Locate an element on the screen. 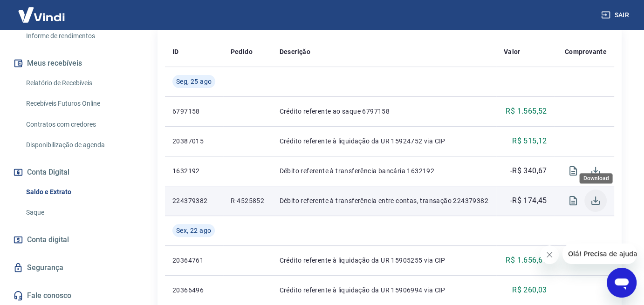 The width and height of the screenshot is (644, 305). p: 6797158 is located at coordinates (194, 111).